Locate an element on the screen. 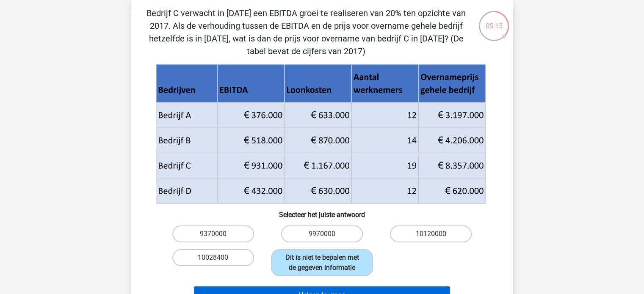 The height and width of the screenshot is (294, 644). label: 10120000 is located at coordinates (430, 234).